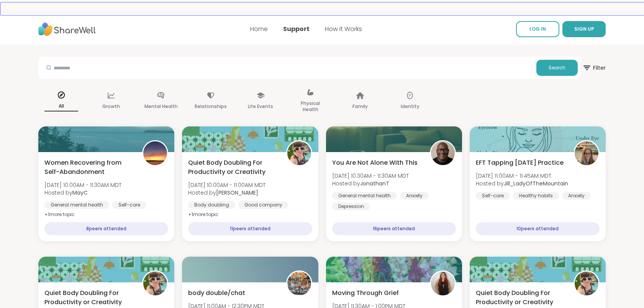 This screenshot has height=308, width=644. Describe the element at coordinates (594, 68) in the screenshot. I see `span: Filter` at that location.